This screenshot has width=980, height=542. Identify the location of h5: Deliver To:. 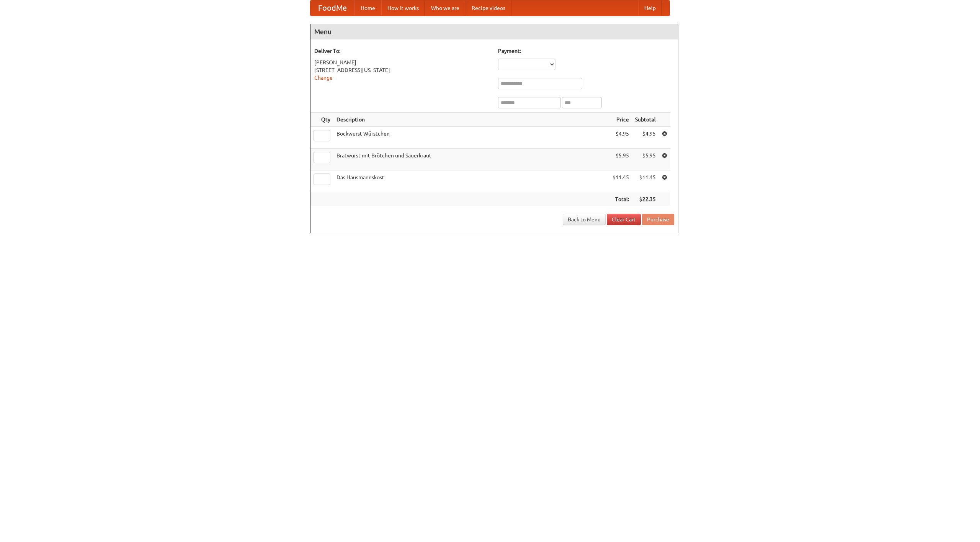
(403, 51).